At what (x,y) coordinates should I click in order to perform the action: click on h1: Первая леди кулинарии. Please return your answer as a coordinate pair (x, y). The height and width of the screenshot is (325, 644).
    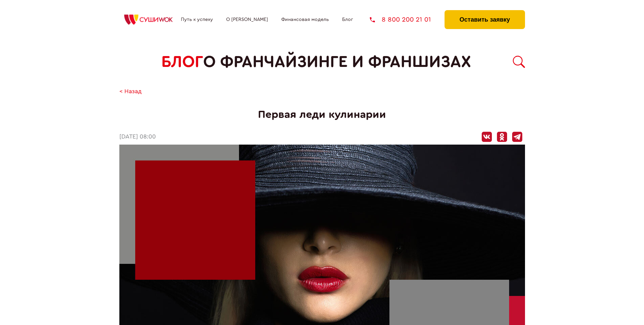
    Looking at the image, I should click on (322, 115).